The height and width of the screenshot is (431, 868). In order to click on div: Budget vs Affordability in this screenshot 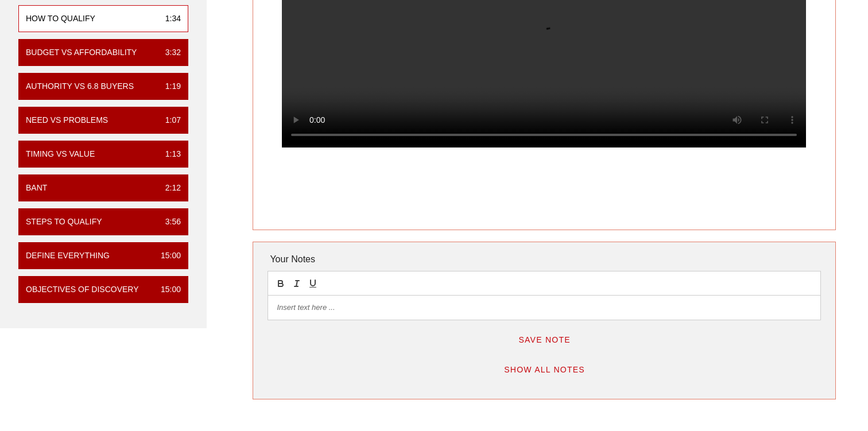, I will do `click(81, 52)`.